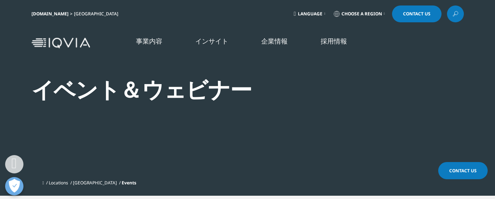  Describe the element at coordinates (228, 89) in the screenshot. I see `div: イベント＆ウェビナー` at that location.